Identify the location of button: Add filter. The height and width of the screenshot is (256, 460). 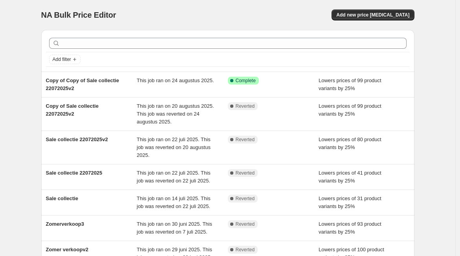
(65, 59).